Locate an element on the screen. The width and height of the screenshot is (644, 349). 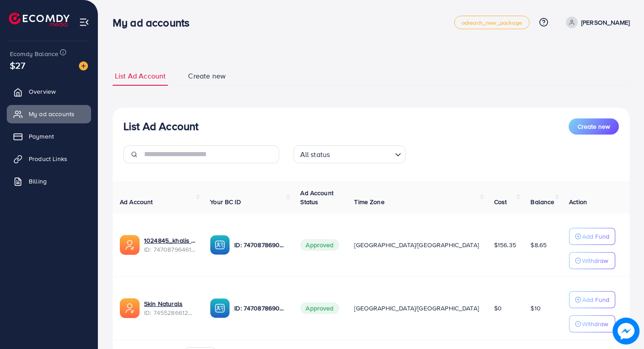
span: $0 is located at coordinates (498, 308).